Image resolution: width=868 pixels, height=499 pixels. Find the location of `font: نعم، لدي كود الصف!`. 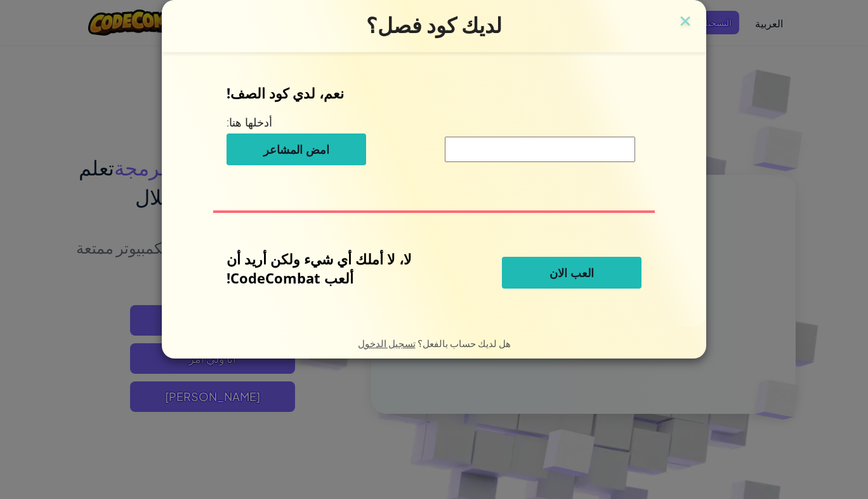

font: نعم، لدي كود الصف! is located at coordinates (285, 93).